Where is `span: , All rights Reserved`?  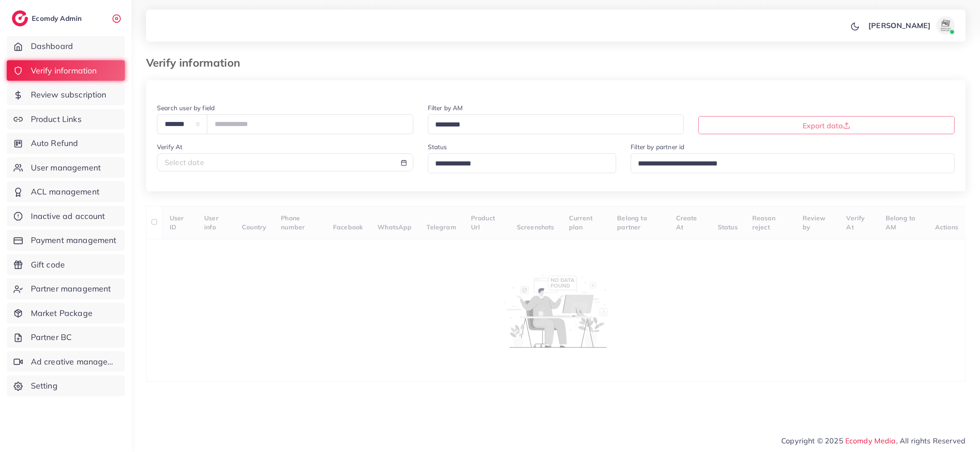 span: , All rights Reserved is located at coordinates (931, 441).